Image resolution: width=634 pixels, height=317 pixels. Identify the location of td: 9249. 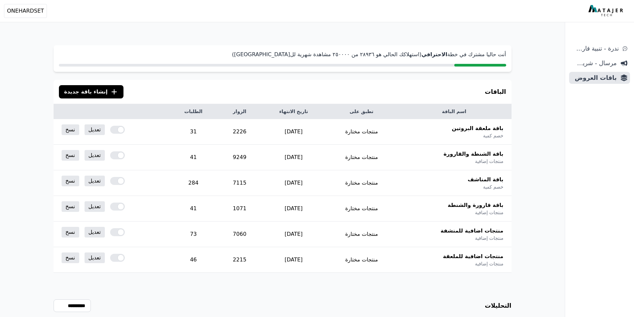
(239, 157).